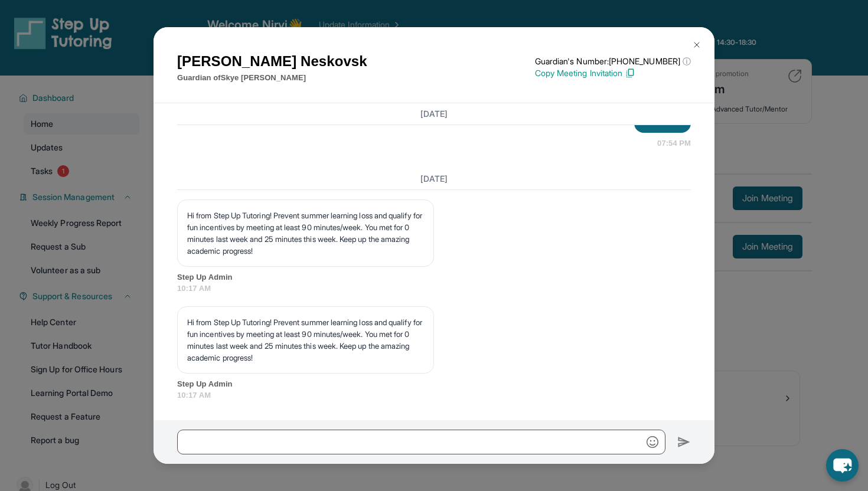  Describe the element at coordinates (673, 144) in the screenshot. I see `span: 07:54 PM` at that location.